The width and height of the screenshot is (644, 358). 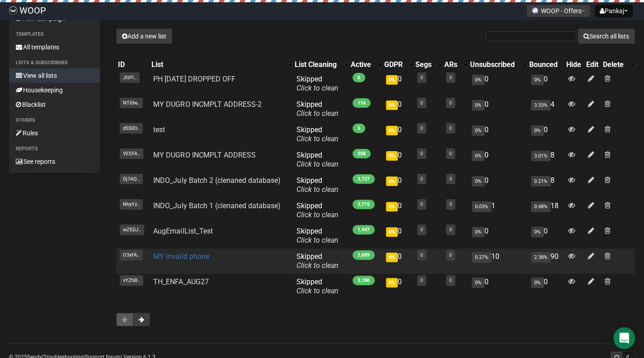 What do you see at coordinates (132, 153) in the screenshot?
I see `span: VESFA..` at bounding box center [132, 153].